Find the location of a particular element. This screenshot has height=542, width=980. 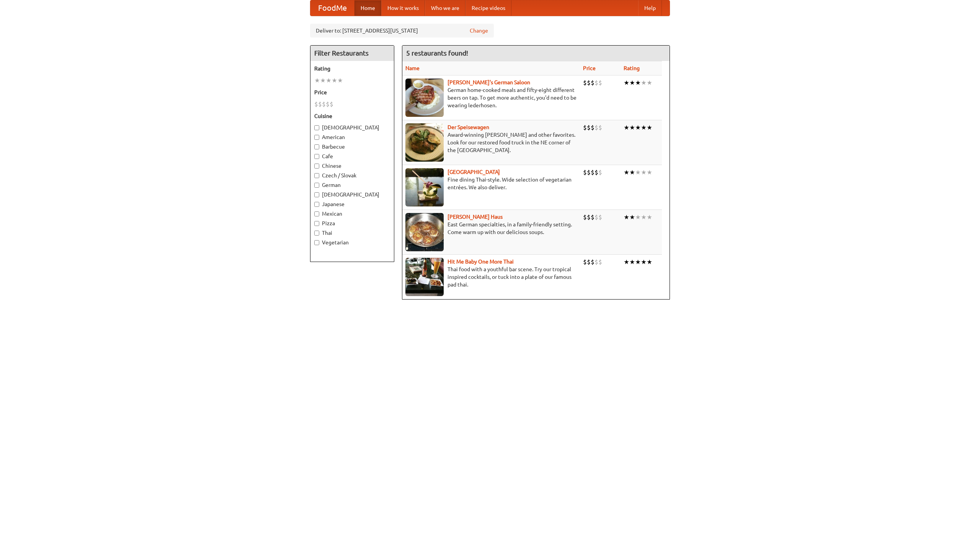

label: Vegetarian is located at coordinates (352, 242).